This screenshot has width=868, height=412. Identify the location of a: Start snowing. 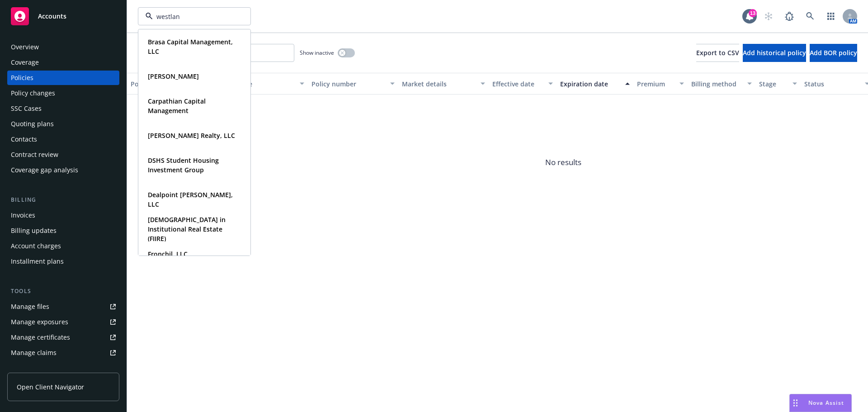
(769, 17).